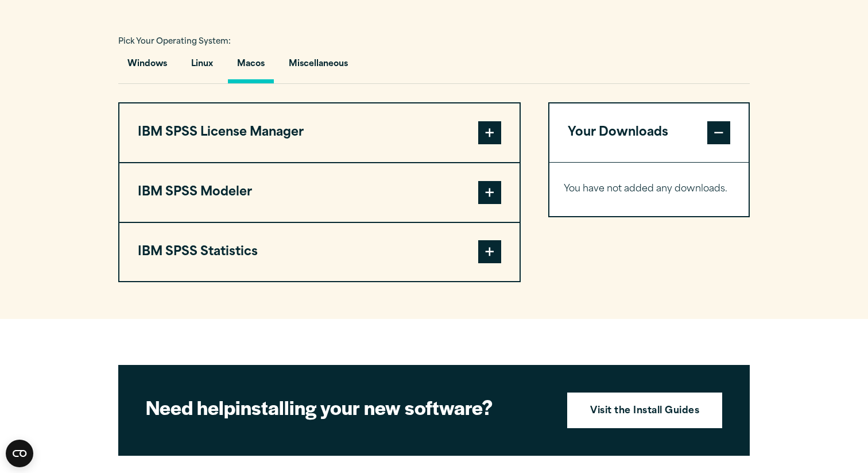 The width and height of the screenshot is (868, 473). What do you see at coordinates (319, 252) in the screenshot?
I see `button: IBM SPSS Statistics` at bounding box center [319, 252].